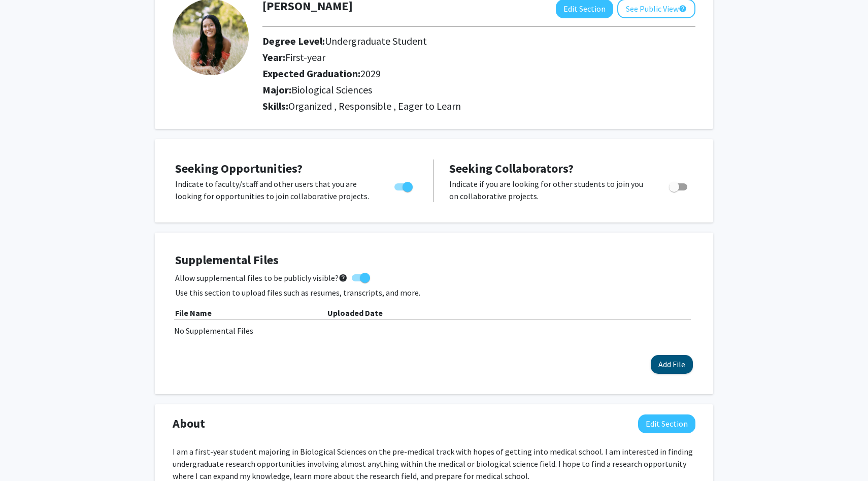 Image resolution: width=868 pixels, height=481 pixels. I want to click on h4: Supplemental Files, so click(434, 260).